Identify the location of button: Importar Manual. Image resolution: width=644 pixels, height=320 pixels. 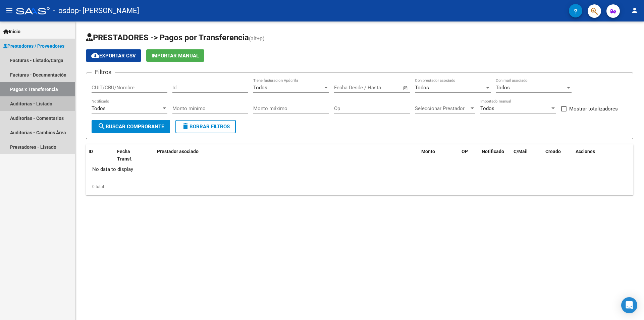
(175, 56).